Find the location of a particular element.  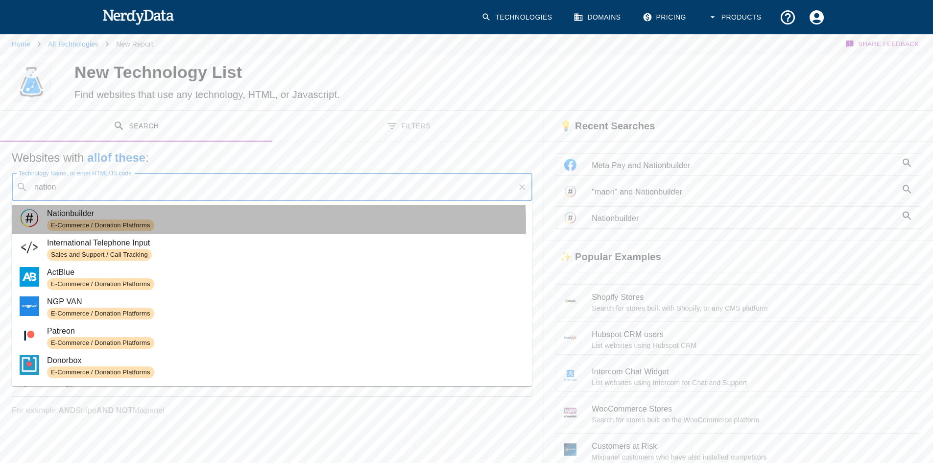

label: Technology Name, or enter HTML/JS code is located at coordinates (75, 173).